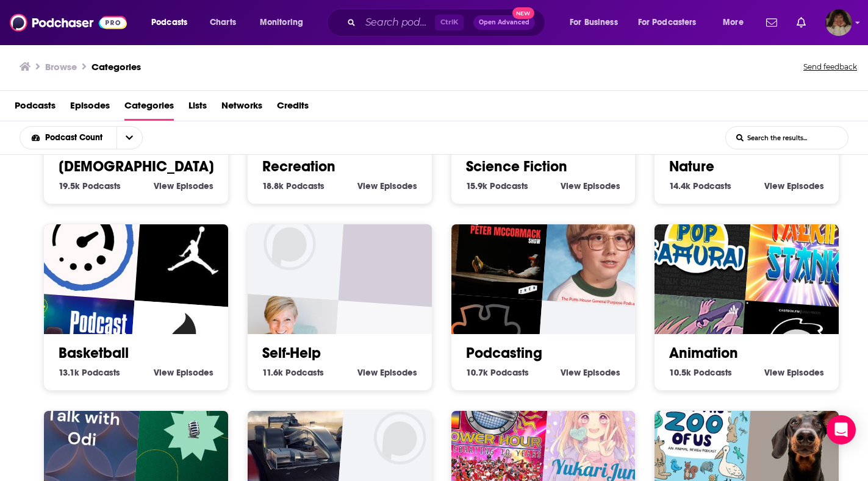 Image resolution: width=868 pixels, height=481 pixels. What do you see at coordinates (192, 249) in the screenshot?
I see `div: Michel Jordan` at bounding box center [192, 249].